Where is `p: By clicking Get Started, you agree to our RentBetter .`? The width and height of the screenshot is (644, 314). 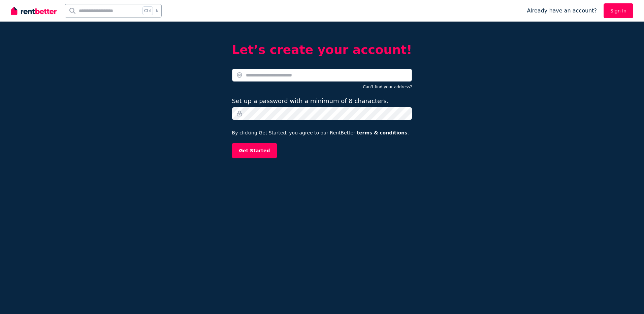 p: By clicking Get Started, you agree to our RentBetter . is located at coordinates (322, 132).